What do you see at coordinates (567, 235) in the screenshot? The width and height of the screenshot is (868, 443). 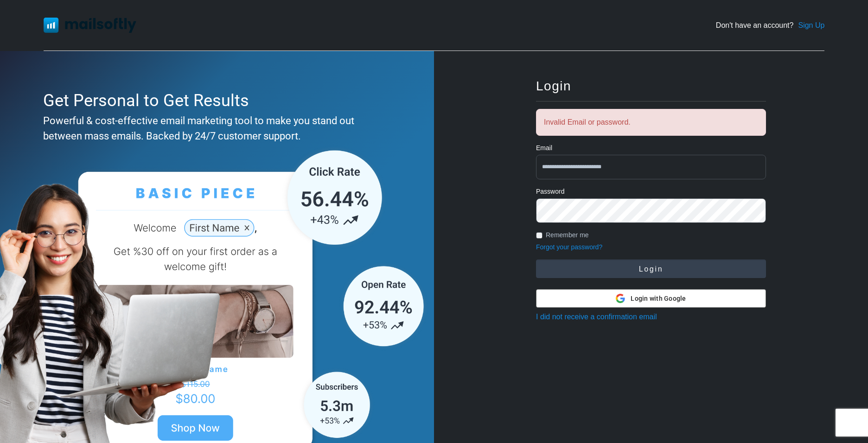 I see `label: Remember me` at bounding box center [567, 235].